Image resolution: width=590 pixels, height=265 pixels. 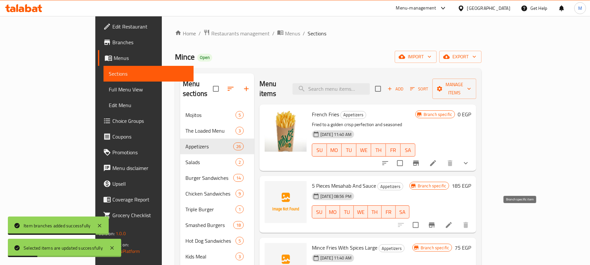 I want to click on div: Burger Sandwiches14, so click(x=217, y=178).